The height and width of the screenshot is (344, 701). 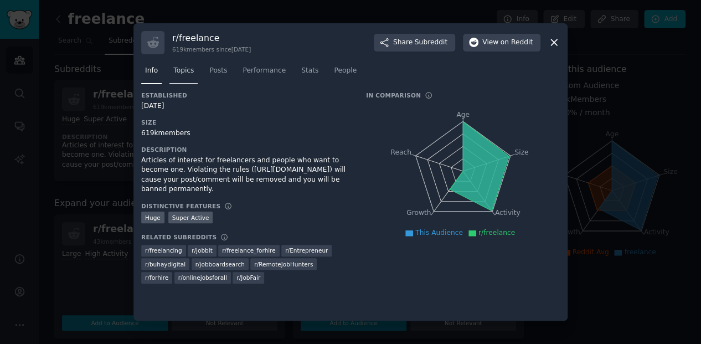 I want to click on a: Stats, so click(x=309, y=73).